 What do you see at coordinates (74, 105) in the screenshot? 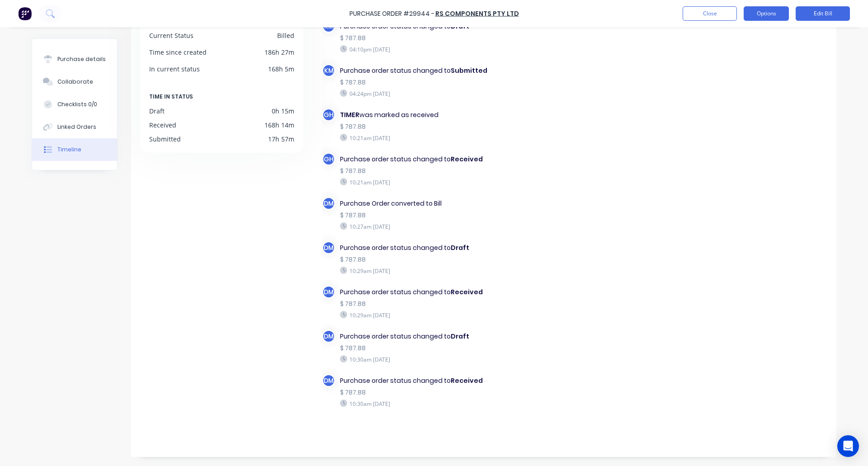
I see `button: Checklists 0/0` at bounding box center [74, 105].